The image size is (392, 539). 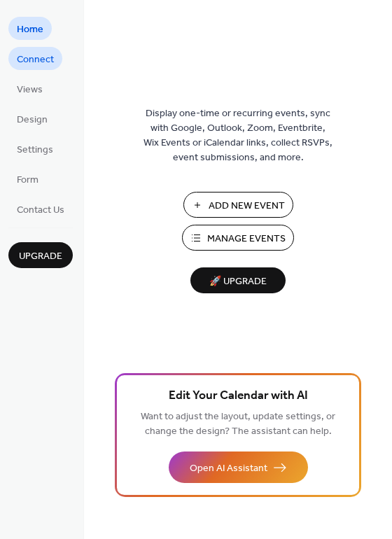 What do you see at coordinates (247, 238) in the screenshot?
I see `span: Manage Events` at bounding box center [247, 238].